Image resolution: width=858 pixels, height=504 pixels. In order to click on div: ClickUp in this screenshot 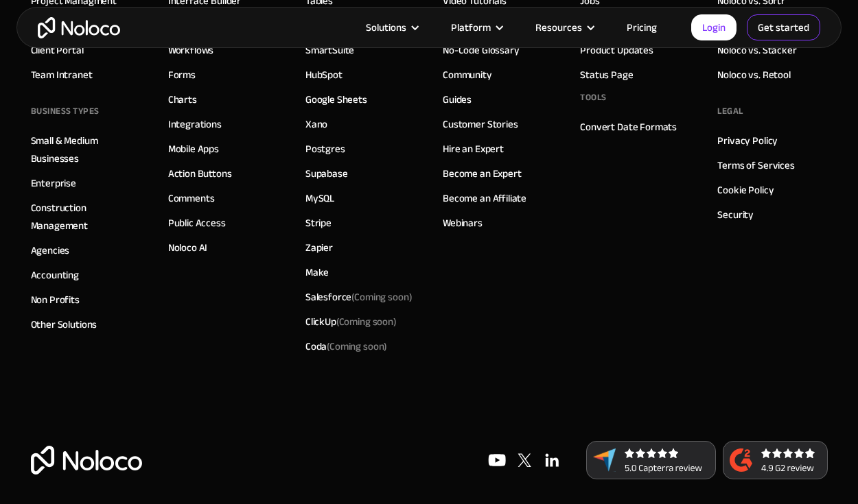, I will do `click(351, 322)`.